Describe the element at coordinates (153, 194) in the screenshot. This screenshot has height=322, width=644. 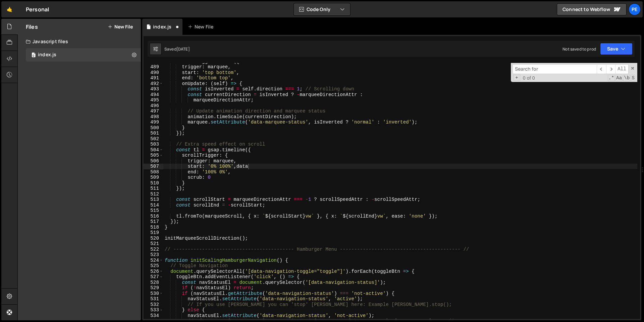
I see `div: 512` at that location.